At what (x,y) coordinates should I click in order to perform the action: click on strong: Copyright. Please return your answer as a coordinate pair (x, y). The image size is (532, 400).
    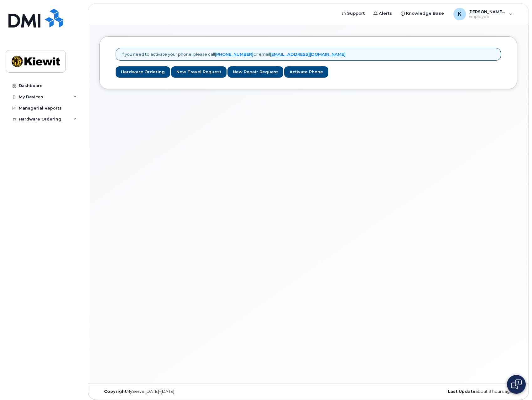
    Looking at the image, I should click on (115, 392).